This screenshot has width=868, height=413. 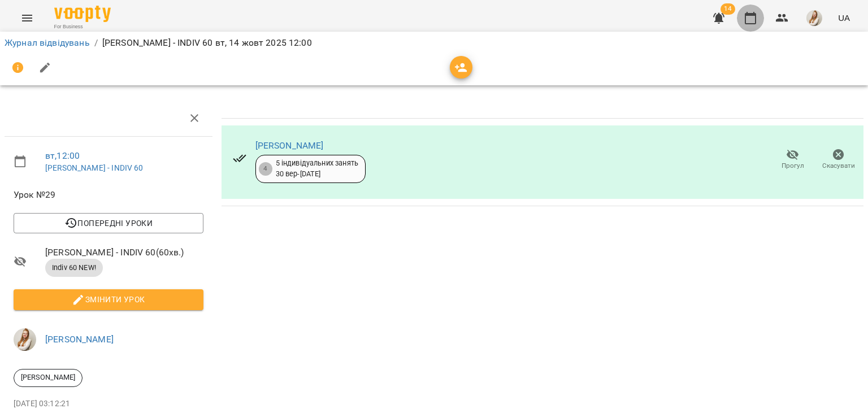 What do you see at coordinates (83, 26) in the screenshot?
I see `span: For Business` at bounding box center [83, 26].